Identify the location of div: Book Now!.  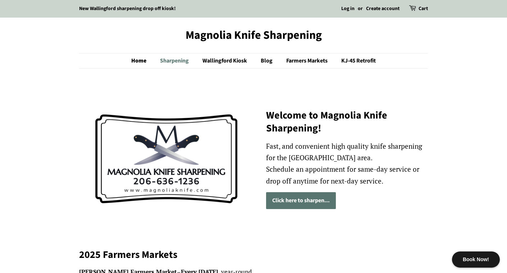
(476, 260).